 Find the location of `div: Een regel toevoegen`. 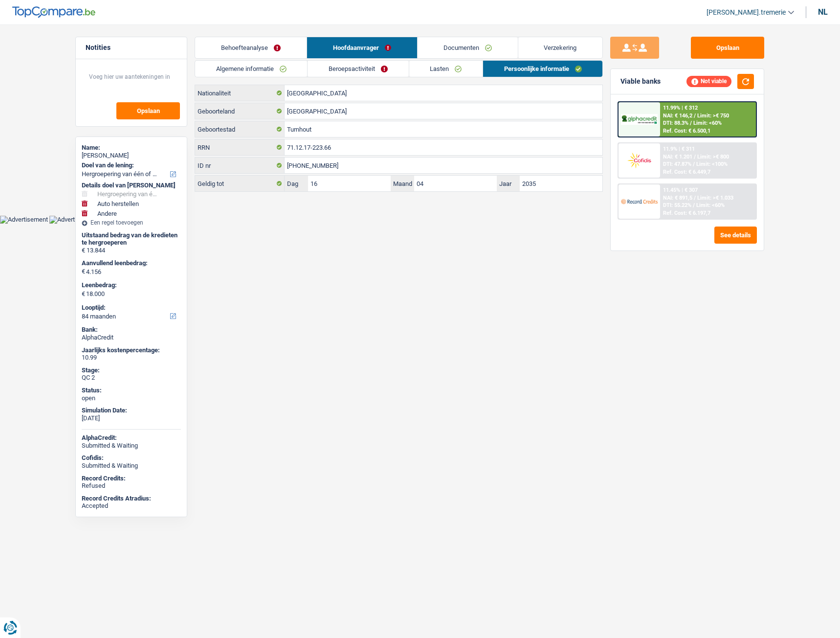

div: Een regel toevoegen is located at coordinates (131, 223).